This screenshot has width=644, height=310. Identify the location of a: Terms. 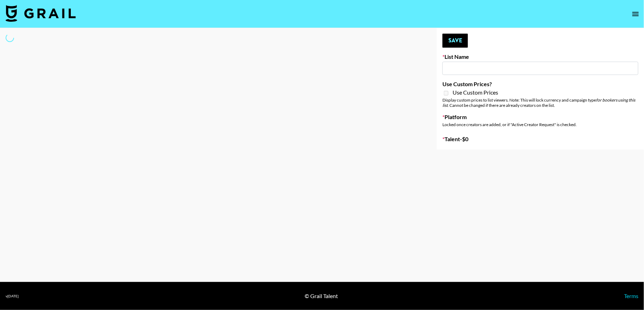
(631, 296).